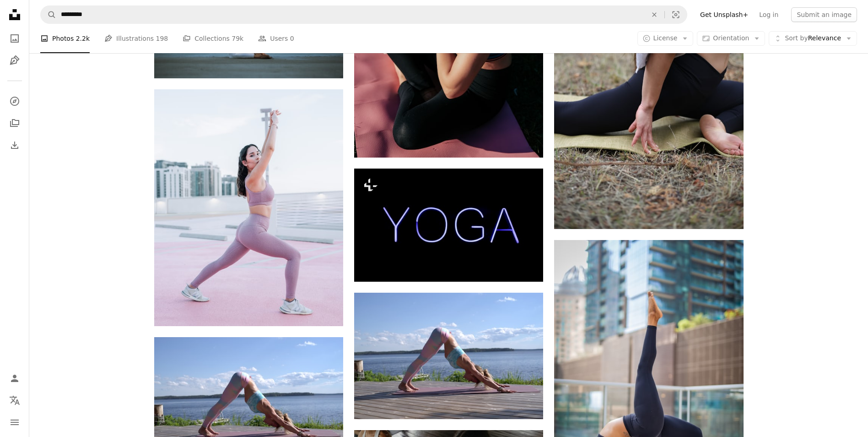 The image size is (868, 437). Describe the element at coordinates (448, 225) in the screenshot. I see `a: a neon sign that says yoga on a black background` at that location.